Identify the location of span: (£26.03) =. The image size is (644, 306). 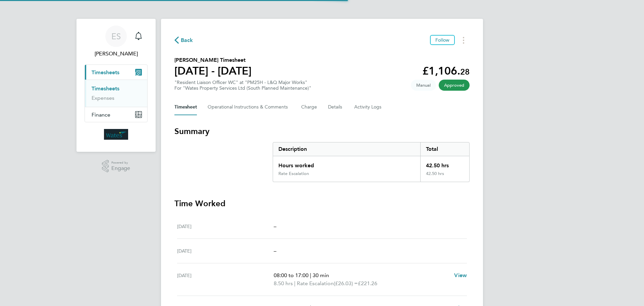
(346, 283).